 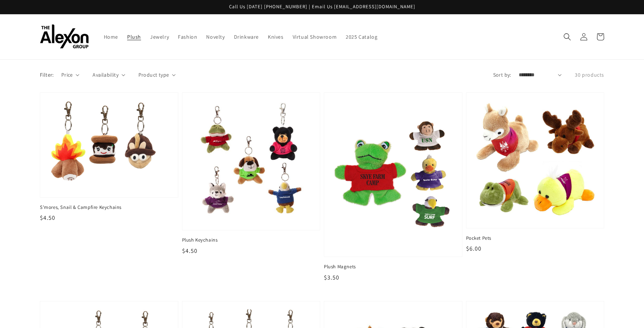 What do you see at coordinates (111, 37) in the screenshot?
I see `span: Home` at bounding box center [111, 37].